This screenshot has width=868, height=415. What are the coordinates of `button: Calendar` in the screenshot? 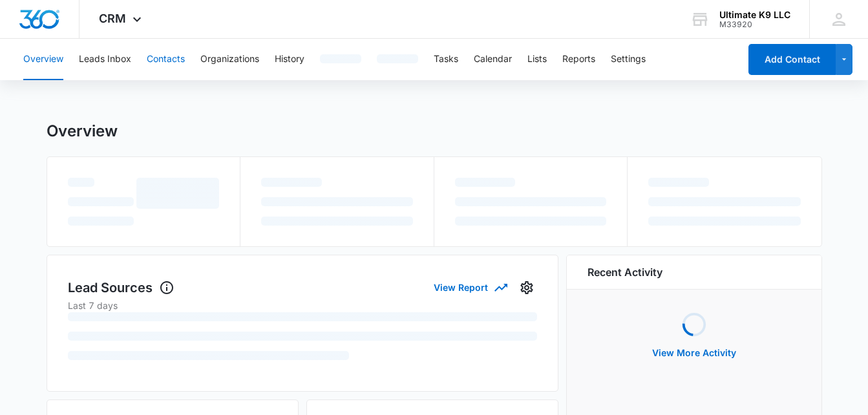 It's located at (492, 59).